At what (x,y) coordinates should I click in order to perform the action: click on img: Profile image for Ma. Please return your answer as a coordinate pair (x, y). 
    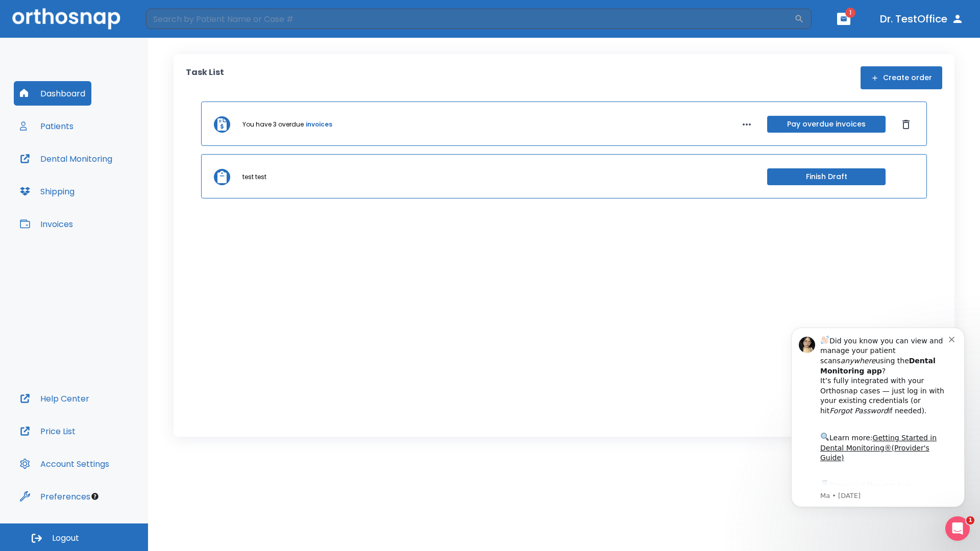
    Looking at the image, I should click on (31, 32).